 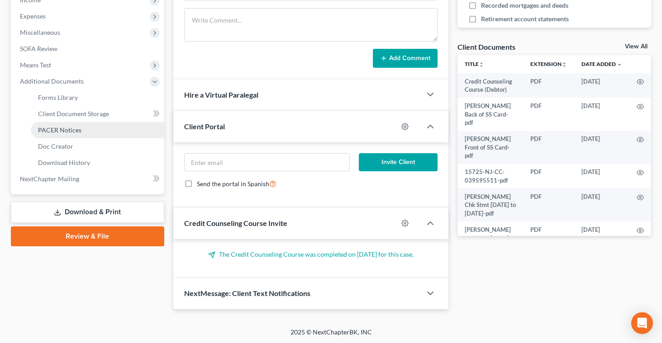 What do you see at coordinates (474, 64) in the screenshot?
I see `a: Titleunfold_more` at bounding box center [474, 64].